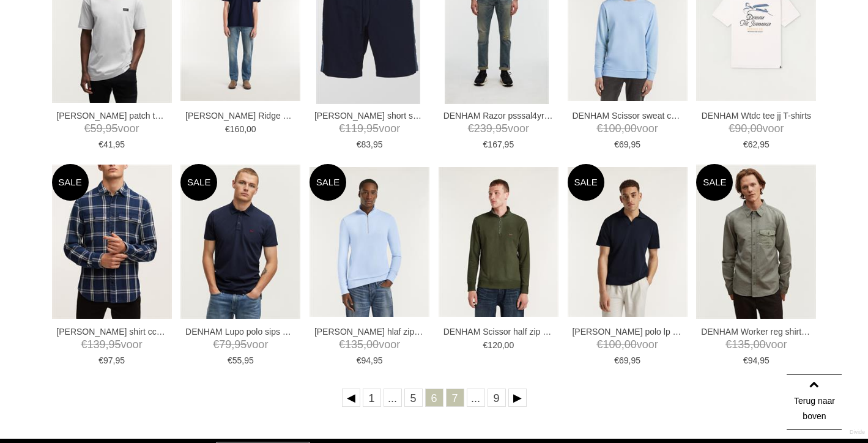 The image size is (868, 443). I want to click on span: 120, so click(494, 345).